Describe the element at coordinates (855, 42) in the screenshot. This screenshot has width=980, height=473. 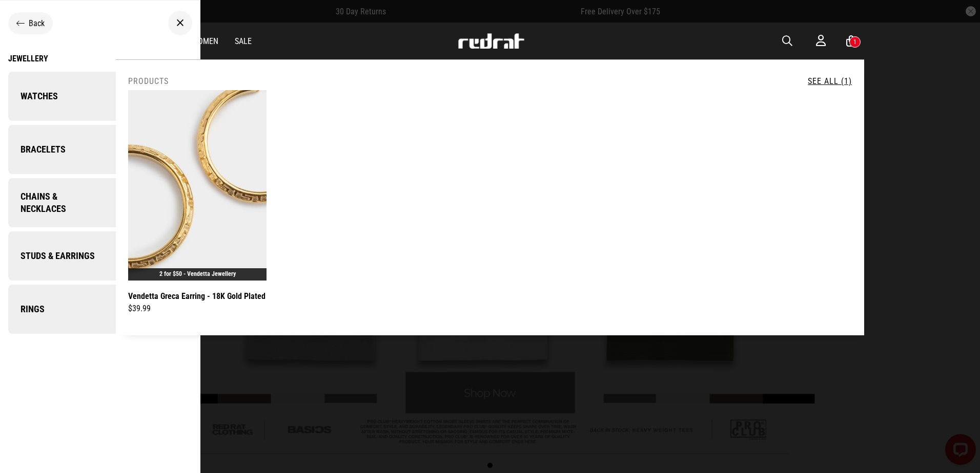
I see `div: 1` at that location.